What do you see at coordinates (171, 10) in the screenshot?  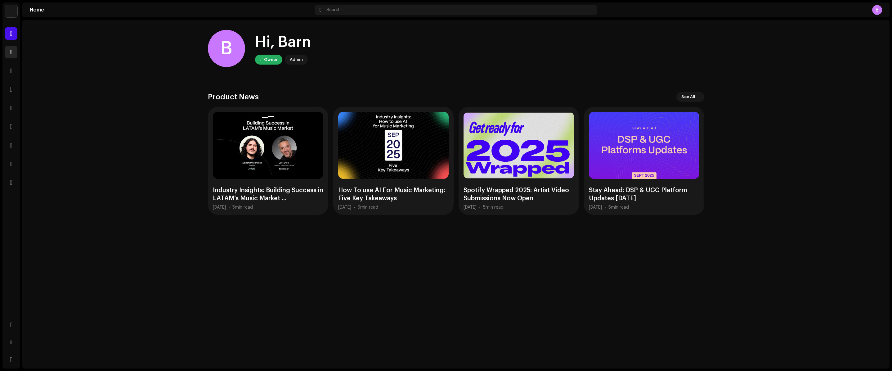 I see `div: Home` at bounding box center [171, 10].